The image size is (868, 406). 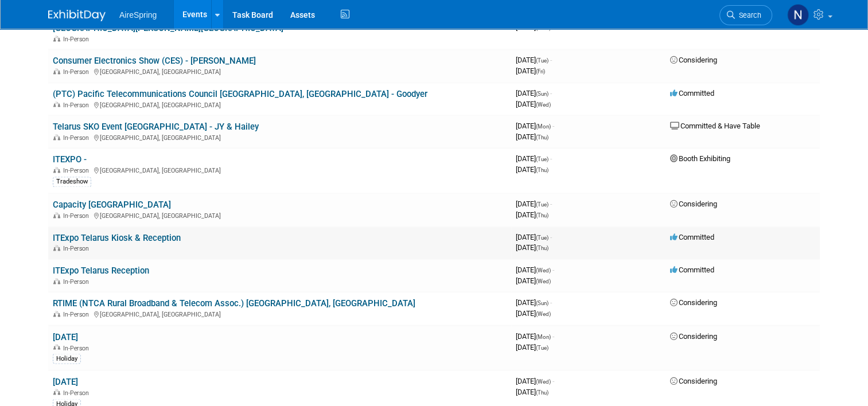 What do you see at coordinates (117, 238) in the screenshot?
I see `a: ITExpo Telarus Kiosk & Reception` at bounding box center [117, 238].